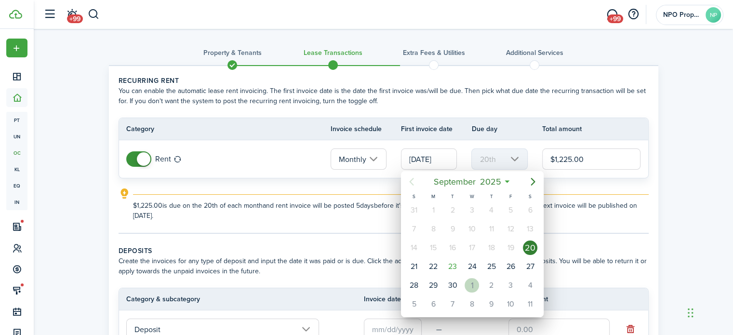 The height and width of the screenshot is (335, 733). What do you see at coordinates (433, 304) in the screenshot?
I see `div: Monday, October 6, 2025` at bounding box center [433, 304].